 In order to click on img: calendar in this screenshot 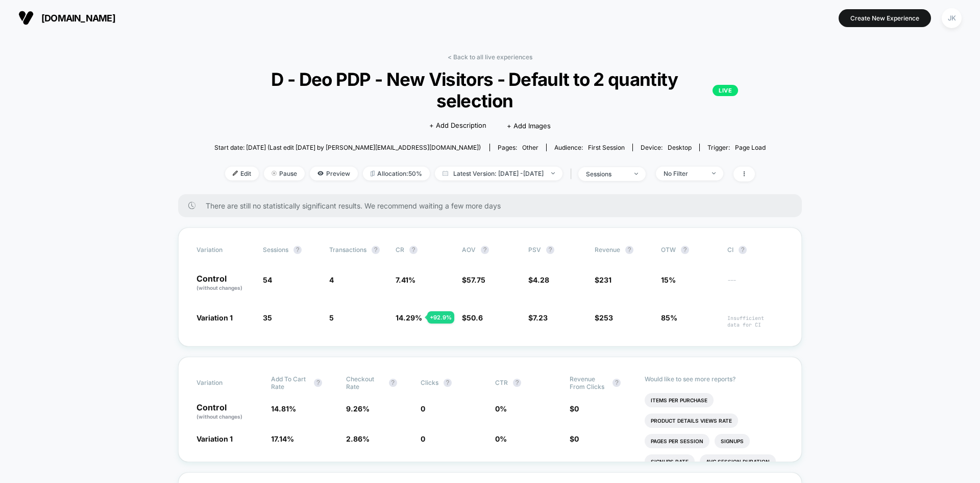, I will do `click(445, 173)`.